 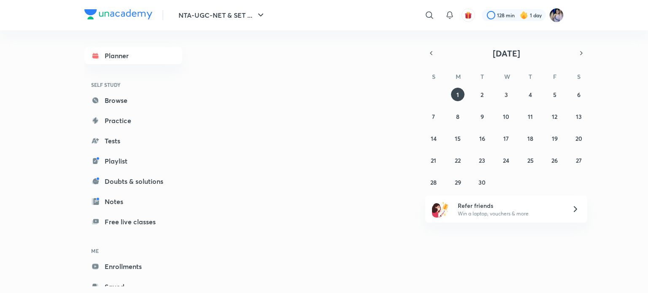 What do you see at coordinates (530, 95) in the screenshot?
I see `button: September 4, 2025` at bounding box center [530, 95].